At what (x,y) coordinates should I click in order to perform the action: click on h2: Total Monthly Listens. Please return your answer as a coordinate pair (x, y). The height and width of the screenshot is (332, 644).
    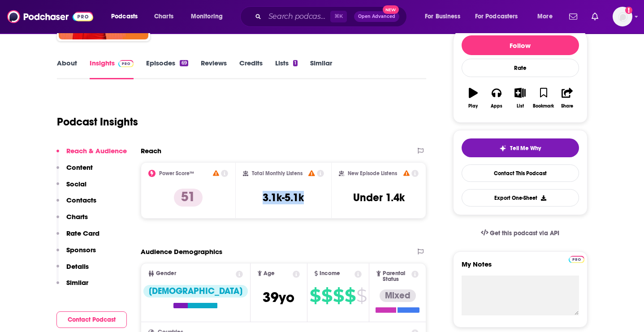
    Looking at the image, I should click on (277, 173).